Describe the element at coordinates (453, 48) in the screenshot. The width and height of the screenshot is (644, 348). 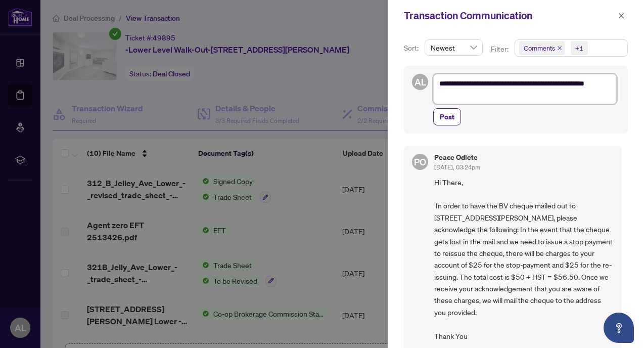
I see `span: Newest` at that location.